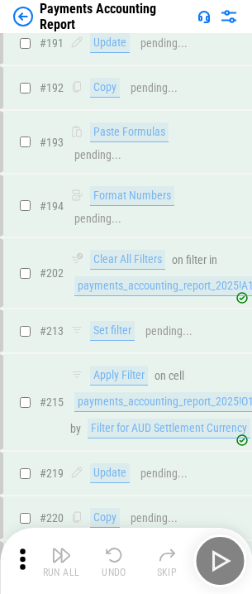 Image resolution: width=252 pixels, height=594 pixels. Describe the element at coordinates (119, 376) in the screenshot. I see `div: Apply Filter` at that location.